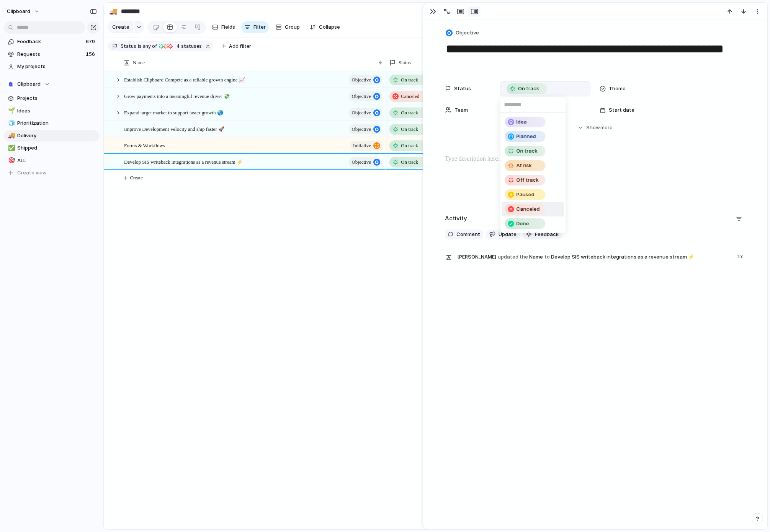 The height and width of the screenshot is (532, 770). I want to click on span: Paused, so click(525, 195).